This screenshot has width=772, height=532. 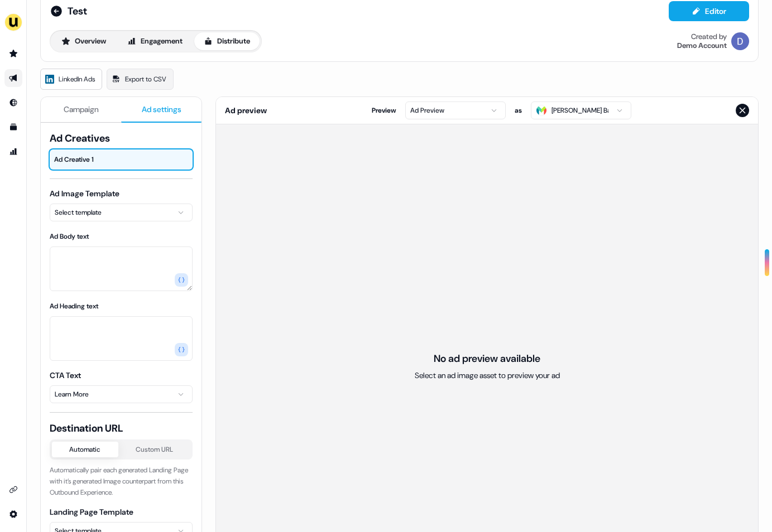 I want to click on span: Ad Creative 1, so click(x=121, y=160).